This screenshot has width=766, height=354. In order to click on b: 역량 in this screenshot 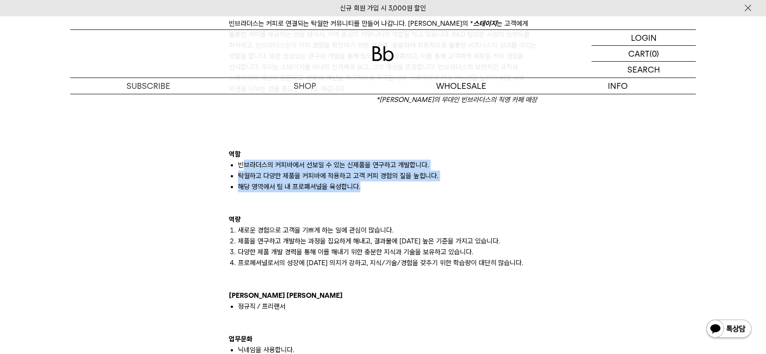, I will do `click(235, 219)`.